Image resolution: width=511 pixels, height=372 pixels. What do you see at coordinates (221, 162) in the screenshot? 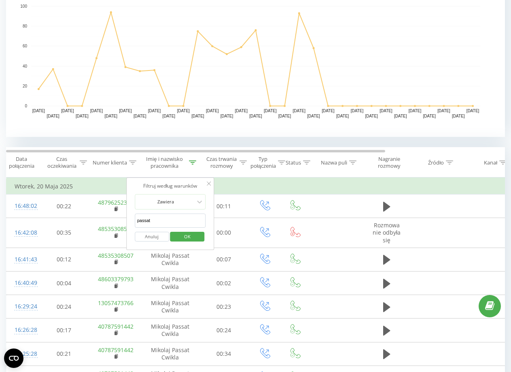
I see `div: Czas trwania rozmowy` at bounding box center [221, 162].